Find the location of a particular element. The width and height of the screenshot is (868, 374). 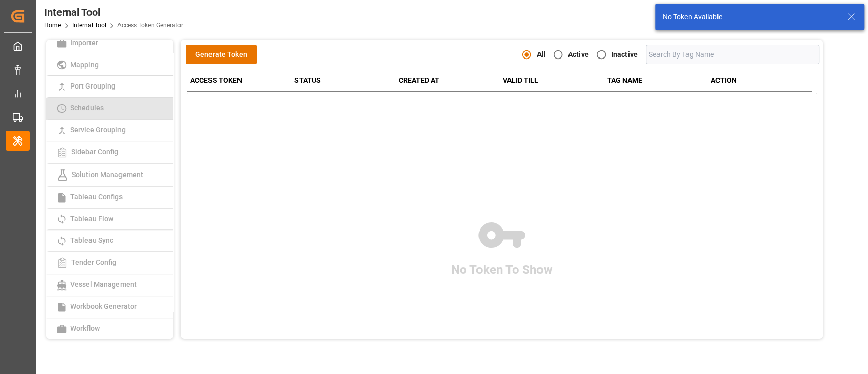

div: Internal Tool is located at coordinates (113, 12).